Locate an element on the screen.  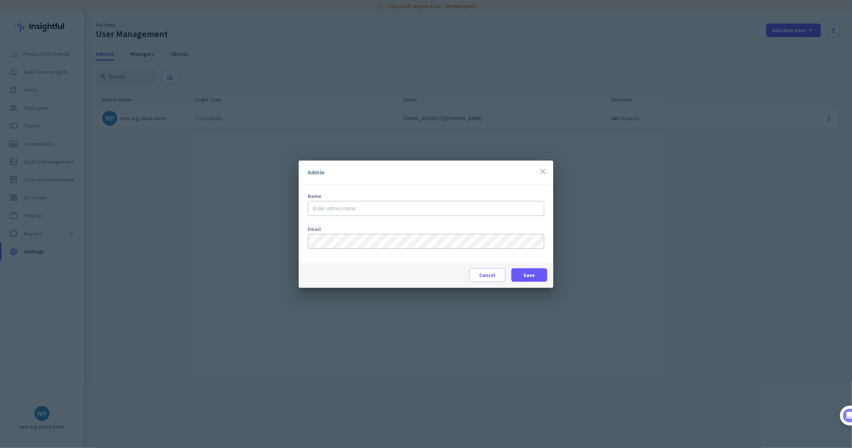
label: Email is located at coordinates (426, 229).